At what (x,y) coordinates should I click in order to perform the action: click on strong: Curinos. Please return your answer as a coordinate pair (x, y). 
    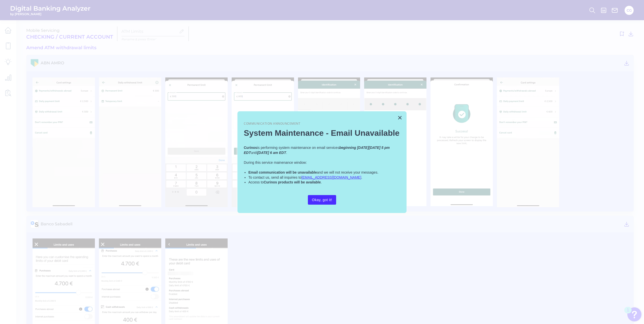
    Looking at the image, I should click on (250, 148).